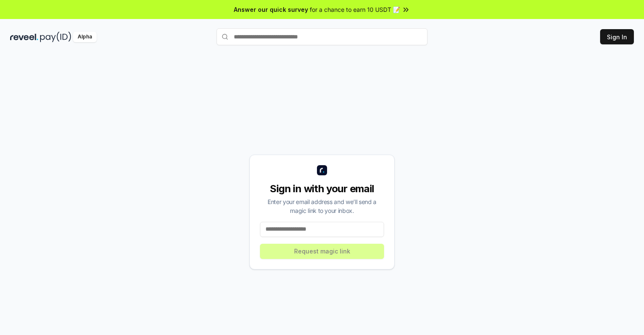 The width and height of the screenshot is (644, 335). Describe the element at coordinates (355, 9) in the screenshot. I see `span: for a chance to earn 10 USDT 📝` at that location.